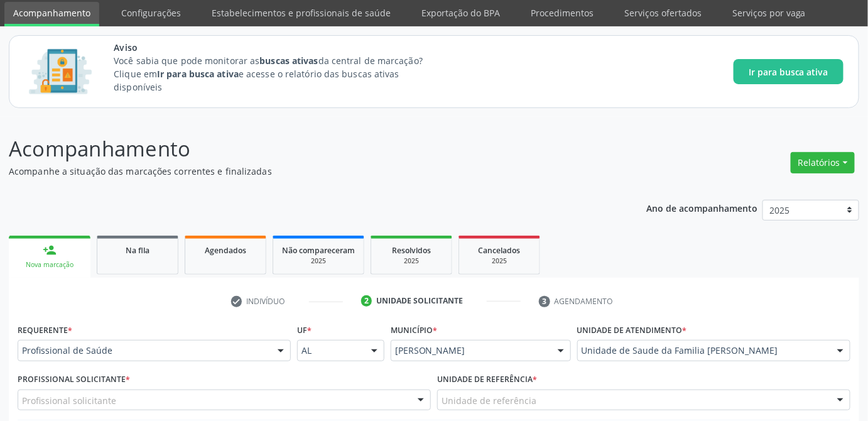  Describe the element at coordinates (307, 149) in the screenshot. I see `p: Acompanhamento` at that location.